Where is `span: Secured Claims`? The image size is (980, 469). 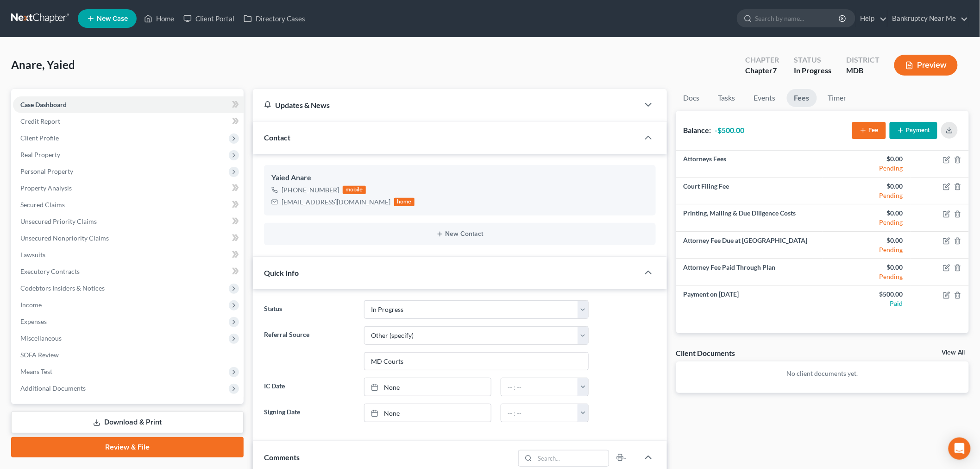
span: Secured Claims is located at coordinates (42, 204).